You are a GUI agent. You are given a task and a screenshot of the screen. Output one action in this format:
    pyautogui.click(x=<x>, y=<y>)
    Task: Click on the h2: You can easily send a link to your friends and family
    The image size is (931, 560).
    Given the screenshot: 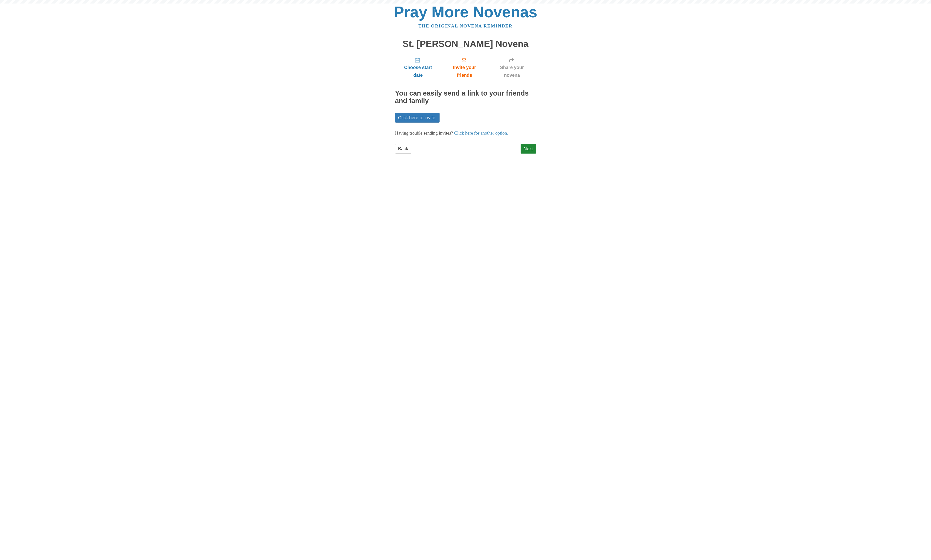 What is the action you would take?
    pyautogui.click(x=466, y=97)
    